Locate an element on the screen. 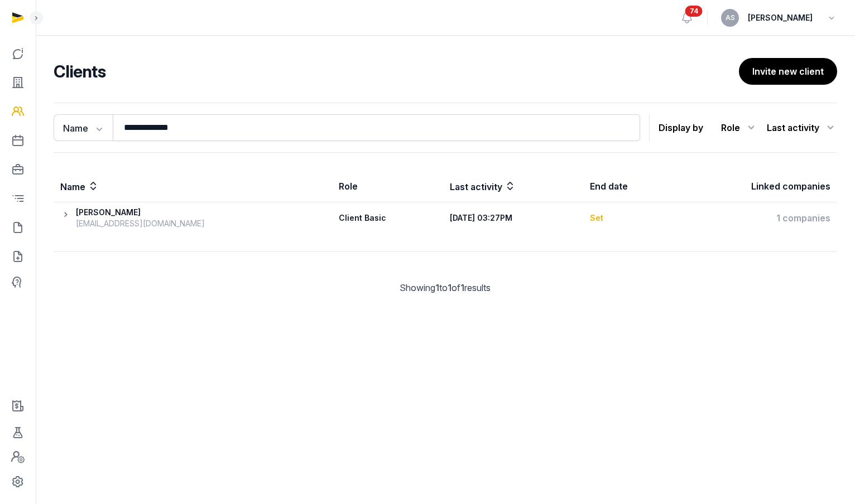 The image size is (855, 504). div: Client Basic is located at coordinates (386, 218).